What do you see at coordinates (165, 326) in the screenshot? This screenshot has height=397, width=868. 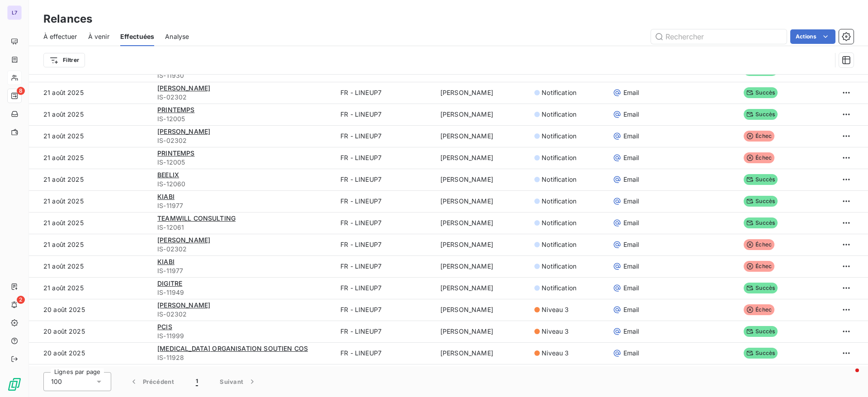 I see `span: PCIS` at bounding box center [165, 326].